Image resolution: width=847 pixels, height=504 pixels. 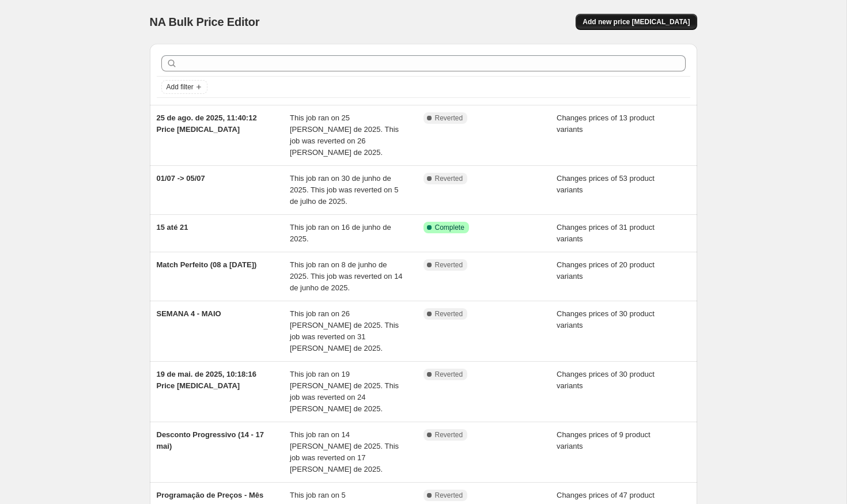 I want to click on span: Desconto Progressivo (14 - 17 mai), so click(x=210, y=440).